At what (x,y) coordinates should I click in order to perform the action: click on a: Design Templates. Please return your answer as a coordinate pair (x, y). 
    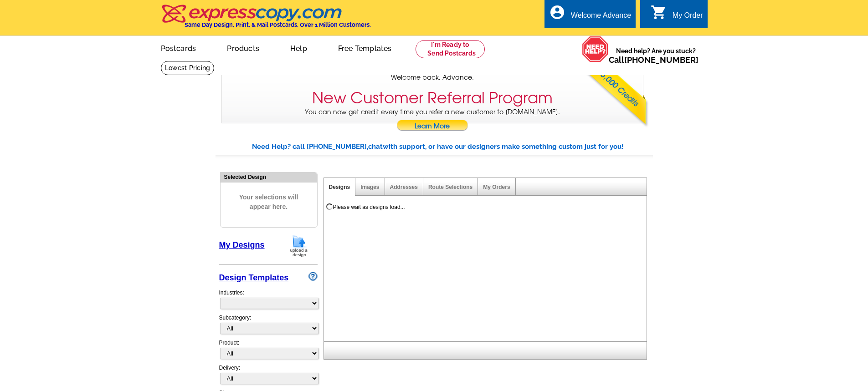
    Looking at the image, I should click on (254, 278).